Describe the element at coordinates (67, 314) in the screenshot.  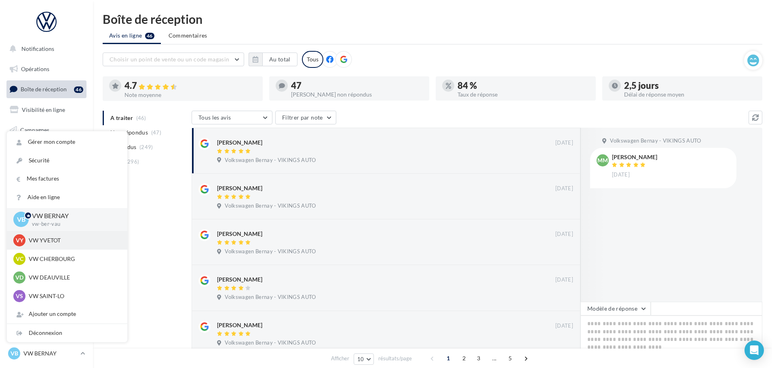
I see `div: Ajouter un compte` at that location.